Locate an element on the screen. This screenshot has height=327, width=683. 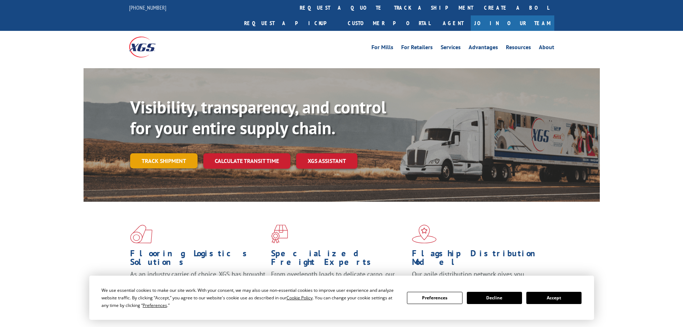
b: Visibility, transparency, and control for your entire supply chain. is located at coordinates (258, 117).